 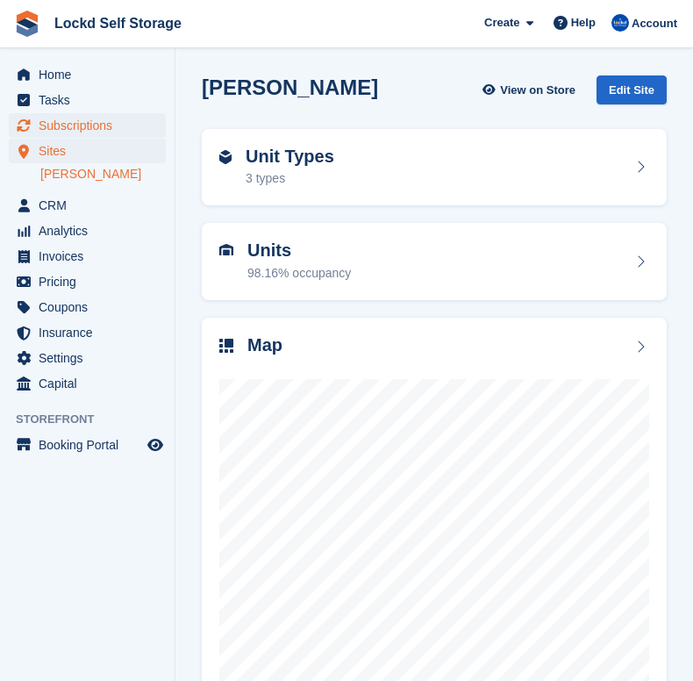 I want to click on div: Edit Site, so click(x=632, y=90).